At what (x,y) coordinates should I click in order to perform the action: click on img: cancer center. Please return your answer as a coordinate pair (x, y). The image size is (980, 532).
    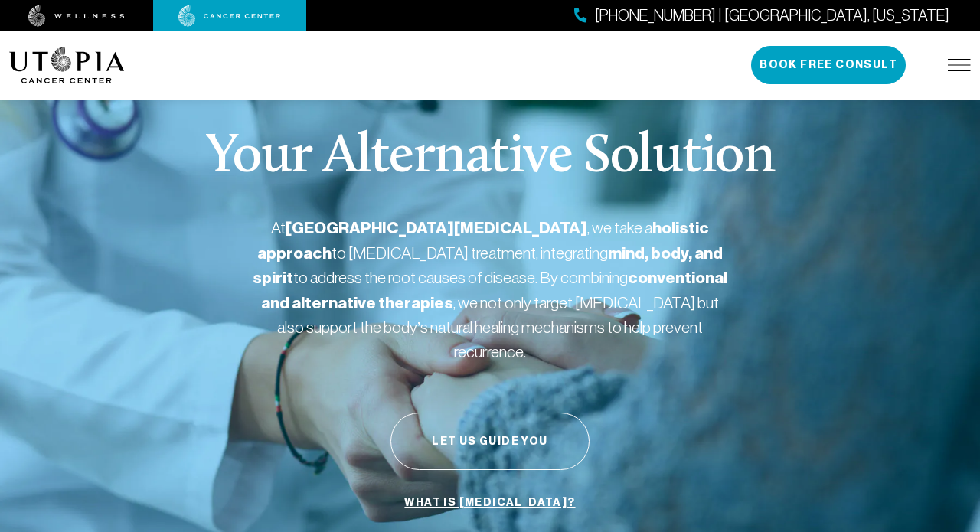
    Looking at the image, I should click on (229, 16).